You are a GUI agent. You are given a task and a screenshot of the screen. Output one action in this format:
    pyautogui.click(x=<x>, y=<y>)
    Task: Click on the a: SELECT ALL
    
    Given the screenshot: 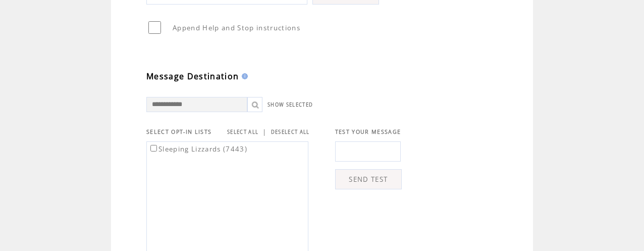 What is the action you would take?
    pyautogui.click(x=243, y=132)
    